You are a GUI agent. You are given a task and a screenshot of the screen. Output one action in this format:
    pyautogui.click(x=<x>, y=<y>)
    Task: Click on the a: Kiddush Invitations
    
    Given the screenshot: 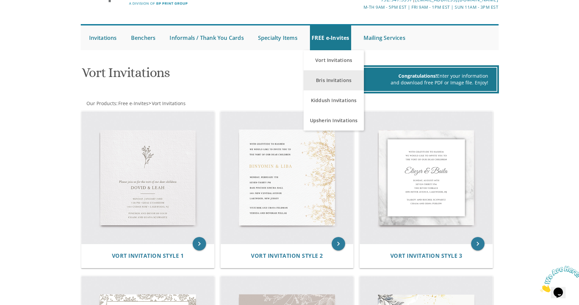 What is the action you would take?
    pyautogui.click(x=334, y=101)
    